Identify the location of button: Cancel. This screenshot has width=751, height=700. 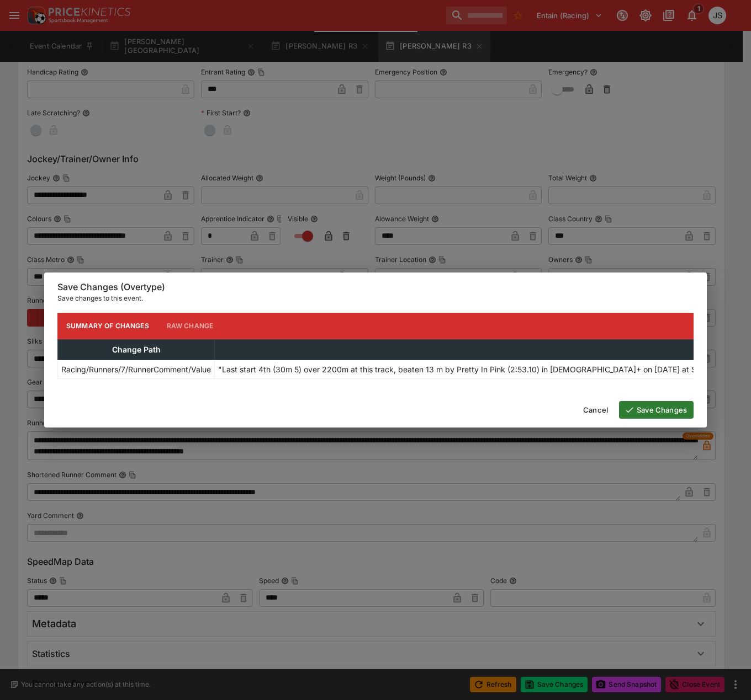
(595, 410).